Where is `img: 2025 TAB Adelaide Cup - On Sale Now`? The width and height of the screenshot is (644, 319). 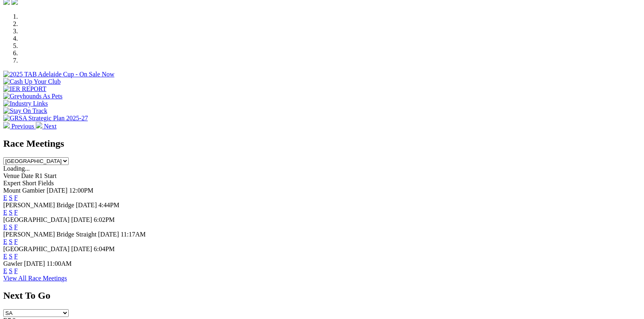 img: 2025 TAB Adelaide Cup - On Sale Now is located at coordinates (59, 74).